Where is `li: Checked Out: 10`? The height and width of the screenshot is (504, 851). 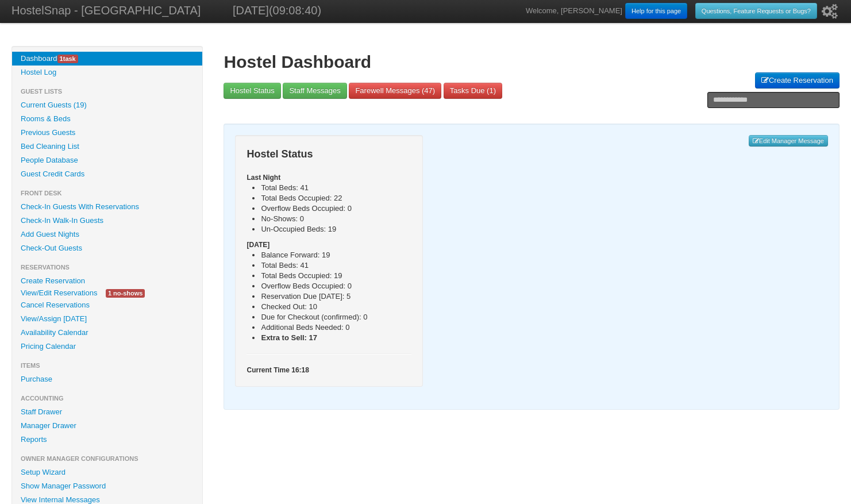 li: Checked Out: 10 is located at coordinates (335, 307).